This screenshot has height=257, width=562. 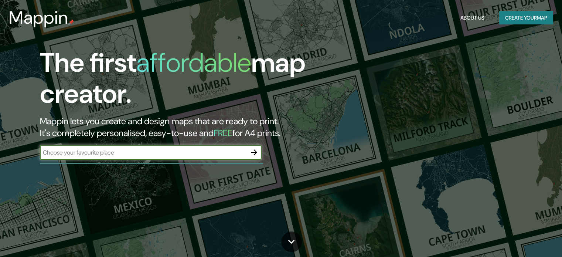 I want to click on h1: The first map creator., so click(x=180, y=81).